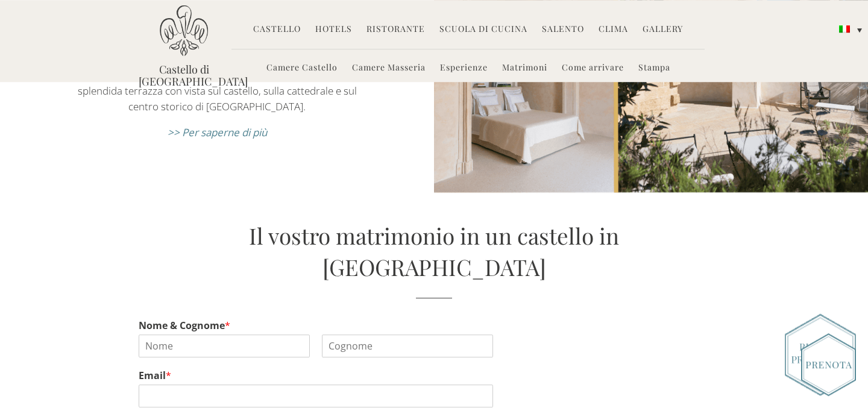  What do you see at coordinates (820, 354) in the screenshot?
I see `img: Group-366.png` at bounding box center [820, 354].